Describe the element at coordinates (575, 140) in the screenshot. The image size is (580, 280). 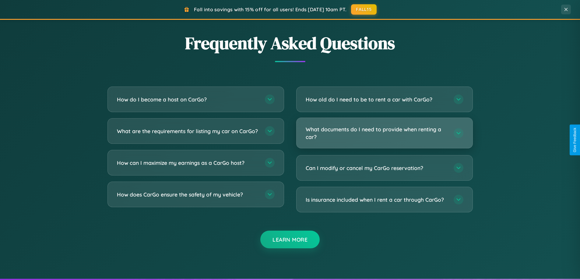
I see `div: Give Feedback` at that location.